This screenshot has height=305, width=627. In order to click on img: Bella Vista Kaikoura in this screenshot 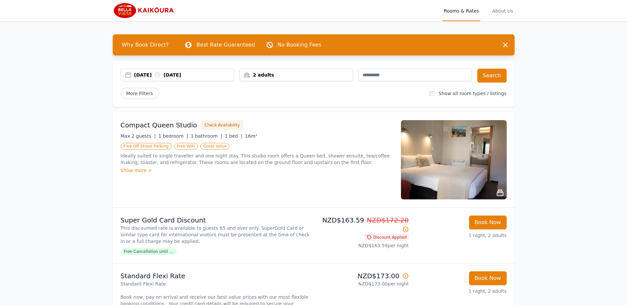, I will do `click(144, 11)`.